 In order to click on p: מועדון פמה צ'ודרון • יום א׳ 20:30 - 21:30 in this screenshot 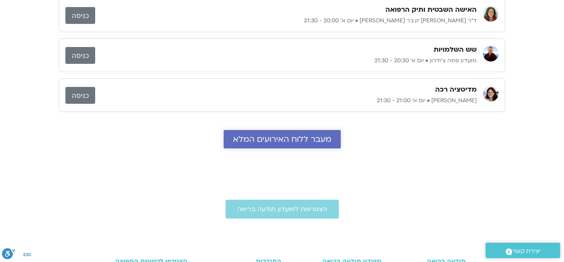, I will do `click(286, 61)`.